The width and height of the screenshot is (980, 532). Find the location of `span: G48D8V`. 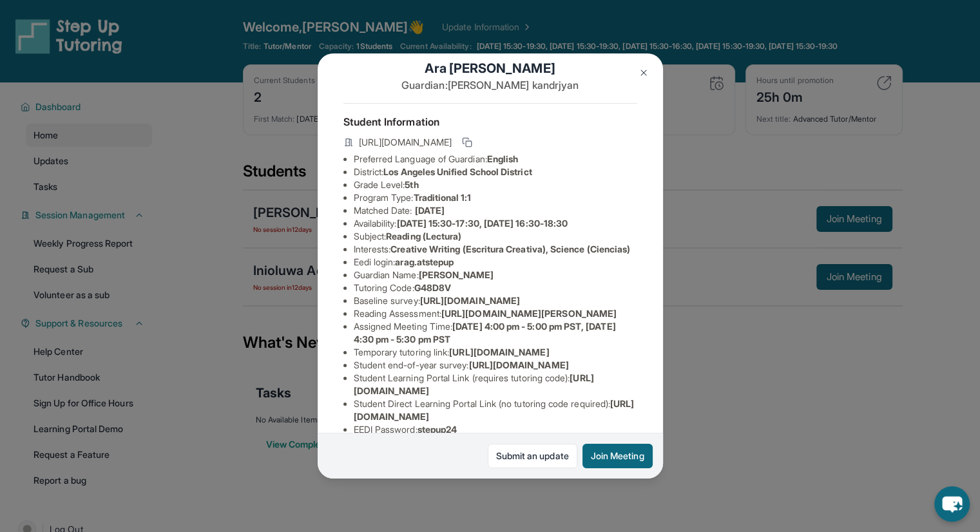

span: G48D8V is located at coordinates (433, 287).